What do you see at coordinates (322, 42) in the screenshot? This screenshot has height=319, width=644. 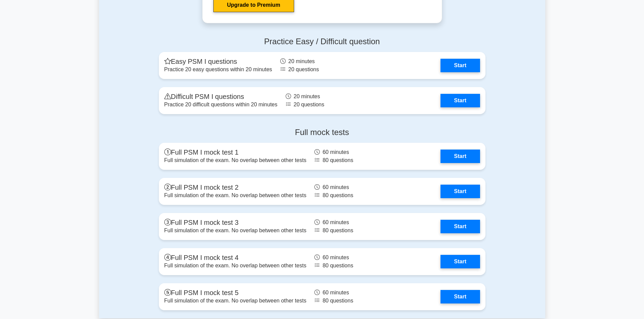 I see `h4: Practice Easy / Difficult question` at bounding box center [322, 42].